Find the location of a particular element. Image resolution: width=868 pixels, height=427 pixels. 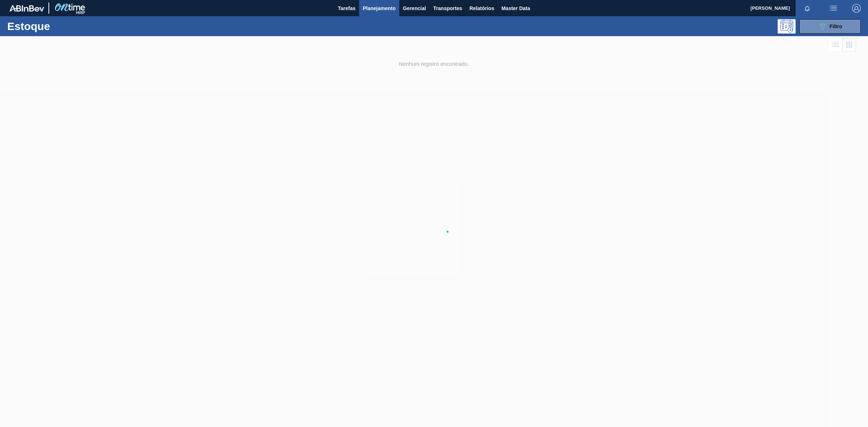

span: Tarefas is located at coordinates (346, 8).